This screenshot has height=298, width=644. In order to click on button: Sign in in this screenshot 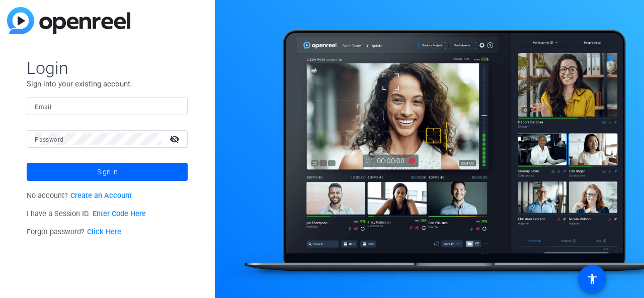, I will do `click(107, 172)`.